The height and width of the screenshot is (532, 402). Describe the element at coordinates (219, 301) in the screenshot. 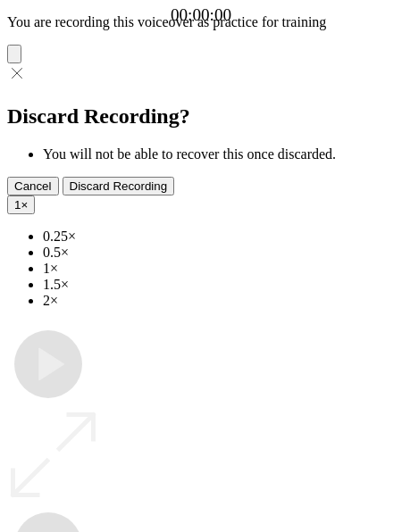

I see `li: 2×` at that location.